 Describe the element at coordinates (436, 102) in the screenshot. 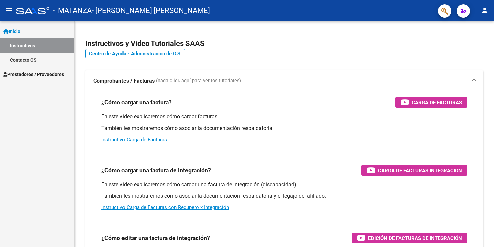

I see `span: Carga de Facturas` at that location.